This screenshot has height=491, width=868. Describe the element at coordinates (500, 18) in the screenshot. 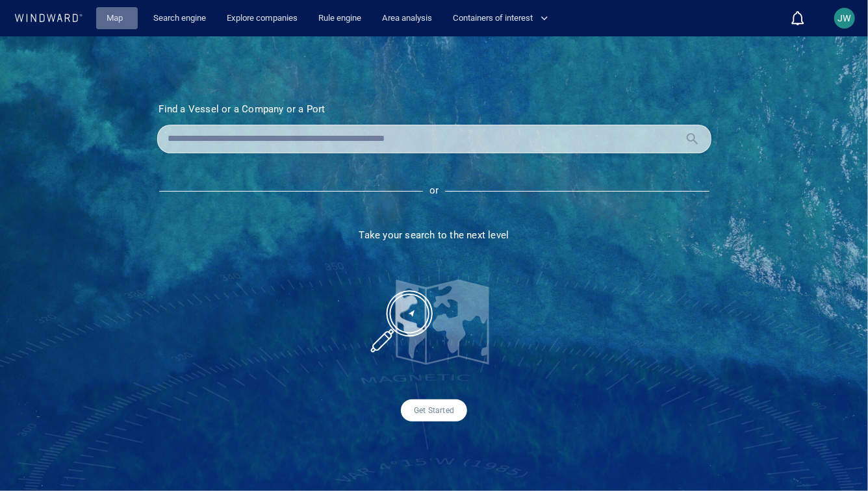

I see `span: Containers of interest` at that location.